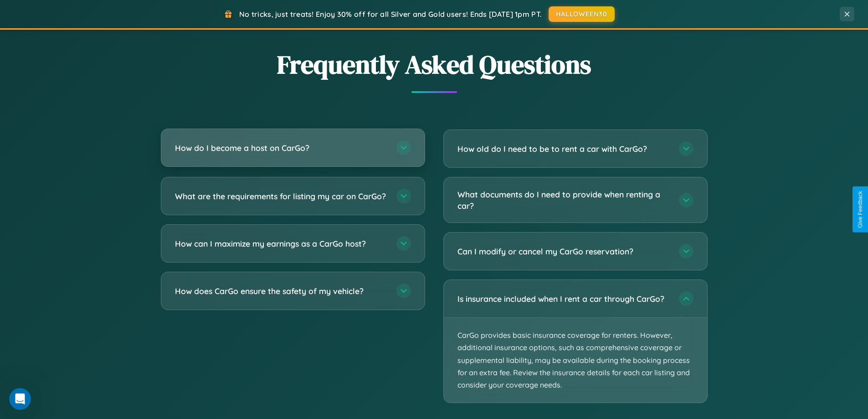 This screenshot has width=868, height=419. What do you see at coordinates (281, 196) in the screenshot?
I see `h3: What are the requirements for listing my car on CarGo?` at bounding box center [281, 196].